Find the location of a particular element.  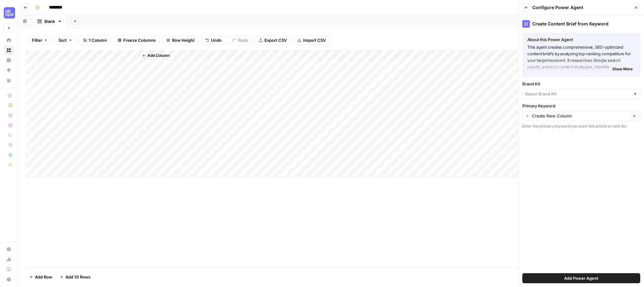

button: Row Height is located at coordinates (181, 40).